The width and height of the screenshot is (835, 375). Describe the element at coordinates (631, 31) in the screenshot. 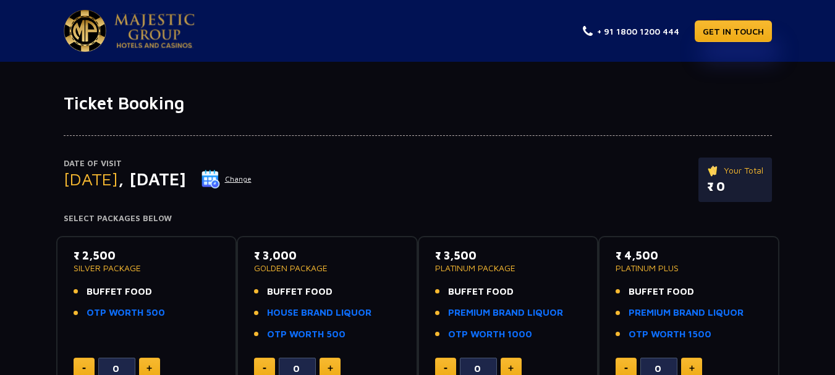

I see `a: + 91 1800 1200 444` at that location.